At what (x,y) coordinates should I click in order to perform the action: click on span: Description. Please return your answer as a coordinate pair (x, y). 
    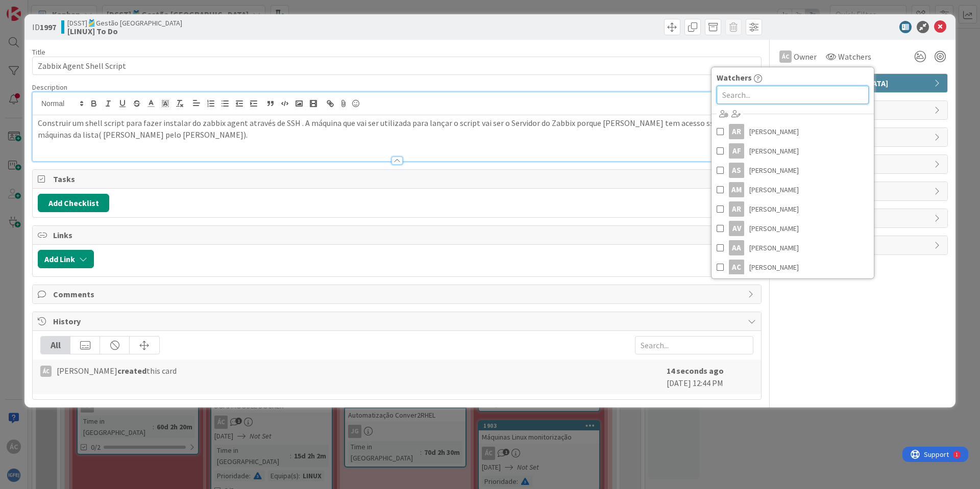
    Looking at the image, I should click on (49, 88).